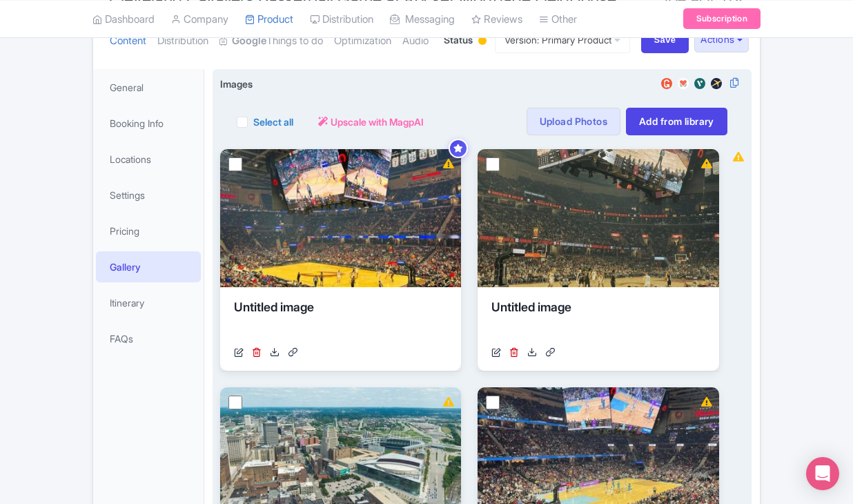  What do you see at coordinates (363, 41) in the screenshot?
I see `a: Optimization` at bounding box center [363, 41].